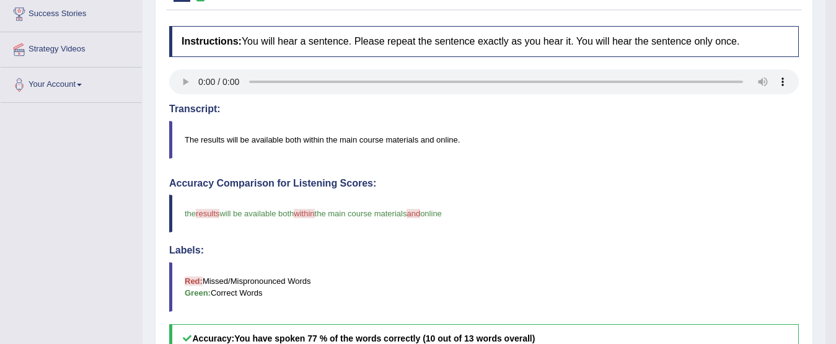 This screenshot has width=836, height=344. What do you see at coordinates (190, 213) in the screenshot?
I see `span: the` at bounding box center [190, 213].